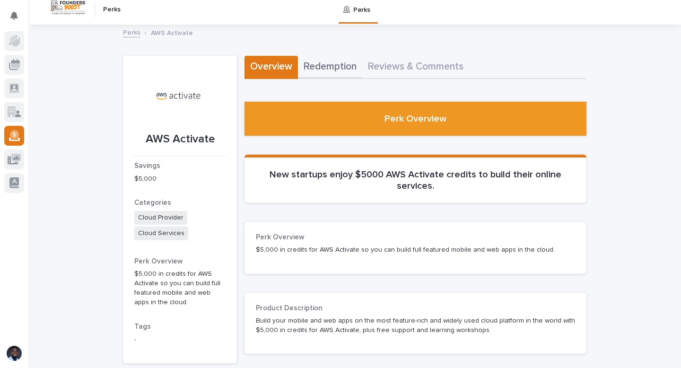  Describe the element at coordinates (271, 67) in the screenshot. I see `button: Overview` at that location.